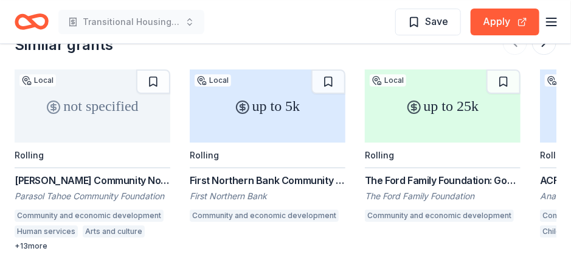  Describe the element at coordinates (131, 22) in the screenshot. I see `button: Transitional Housing Program` at that location.